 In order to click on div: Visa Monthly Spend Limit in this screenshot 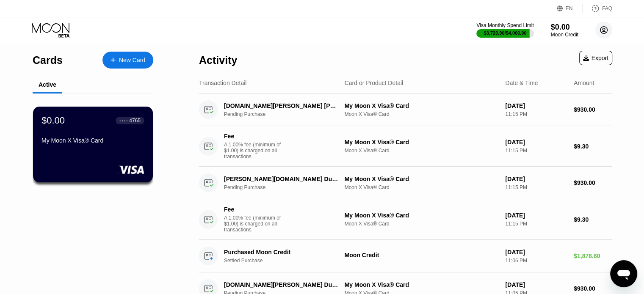, I will do `click(504, 26)`.